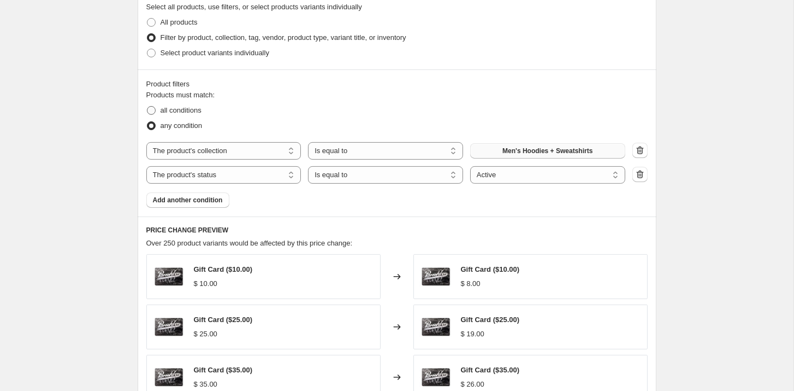  I want to click on div: $ 25.00, so click(205, 334).